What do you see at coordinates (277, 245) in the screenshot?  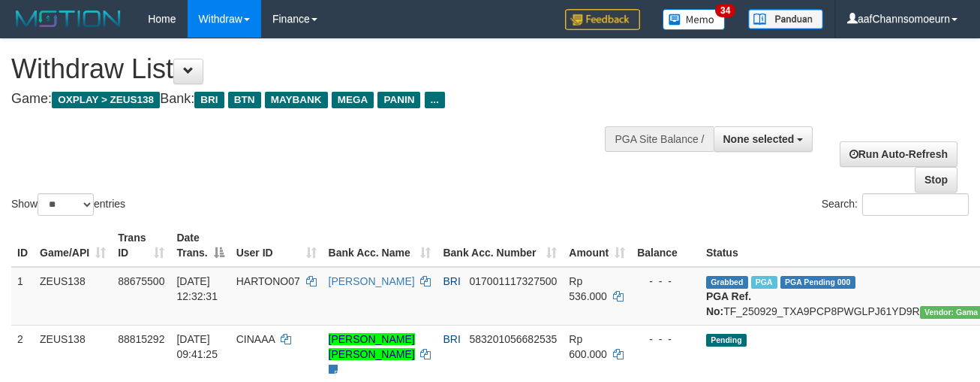 I see `th: User ID: activate to sort column ascending` at bounding box center [277, 245].